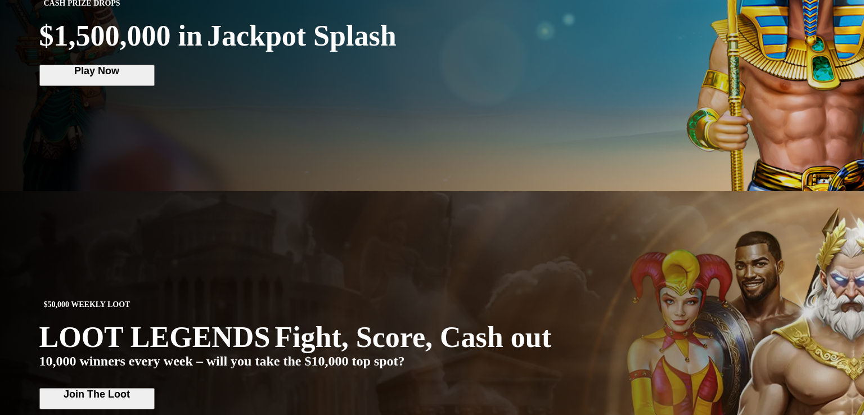 Image resolution: width=864 pixels, height=415 pixels. Describe the element at coordinates (413, 338) in the screenshot. I see `span: Fight, Score, Cash out` at that location.